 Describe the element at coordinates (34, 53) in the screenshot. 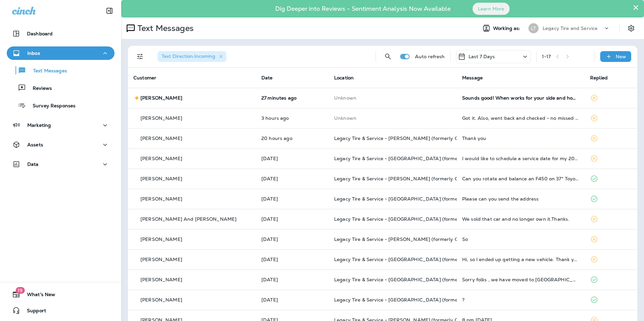

I see `p: Inbox` at that location.